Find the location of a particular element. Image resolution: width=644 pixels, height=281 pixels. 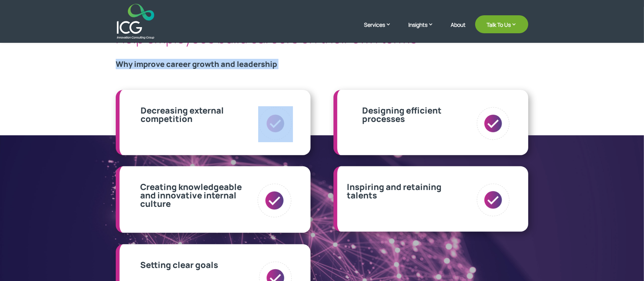

p: Decreasing external competition is located at coordinates (182, 115).